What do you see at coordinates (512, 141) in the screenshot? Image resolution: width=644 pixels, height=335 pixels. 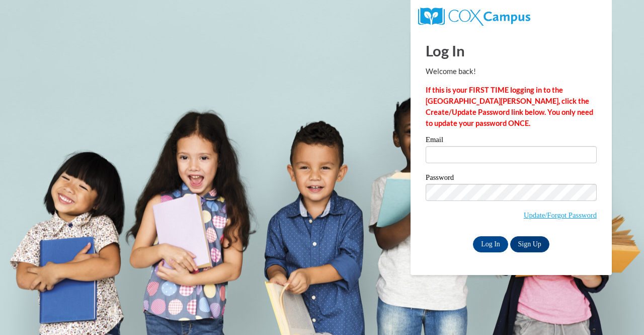 I see `label: Email` at bounding box center [512, 141].